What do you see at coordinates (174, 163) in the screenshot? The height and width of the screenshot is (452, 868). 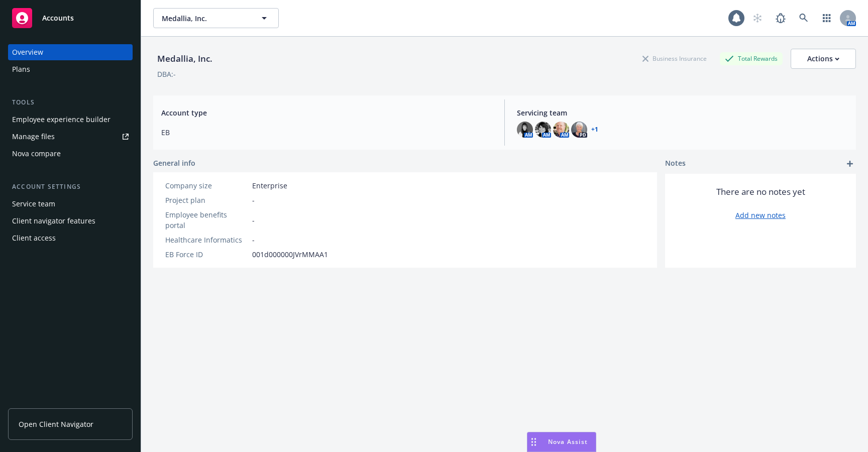 I see `span: General info` at bounding box center [174, 163].